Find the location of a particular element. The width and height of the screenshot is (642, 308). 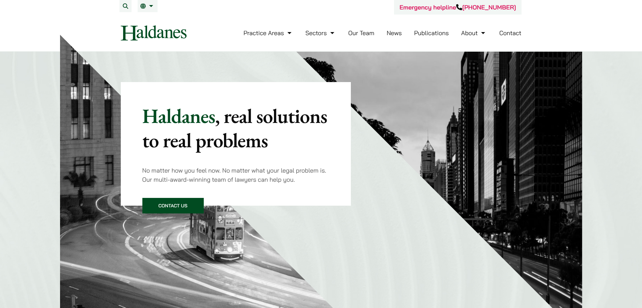

a: About is located at coordinates (474, 33).